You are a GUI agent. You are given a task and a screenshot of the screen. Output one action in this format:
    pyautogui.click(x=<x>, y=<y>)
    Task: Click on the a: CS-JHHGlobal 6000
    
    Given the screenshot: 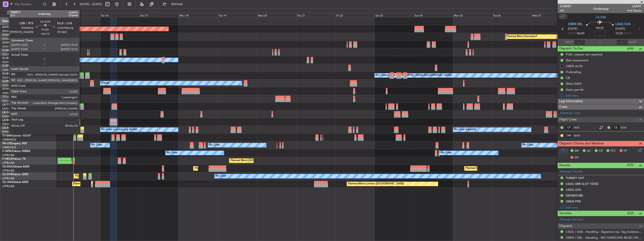 What is the action you would take?
    pyautogui.click(x=15, y=182)
    